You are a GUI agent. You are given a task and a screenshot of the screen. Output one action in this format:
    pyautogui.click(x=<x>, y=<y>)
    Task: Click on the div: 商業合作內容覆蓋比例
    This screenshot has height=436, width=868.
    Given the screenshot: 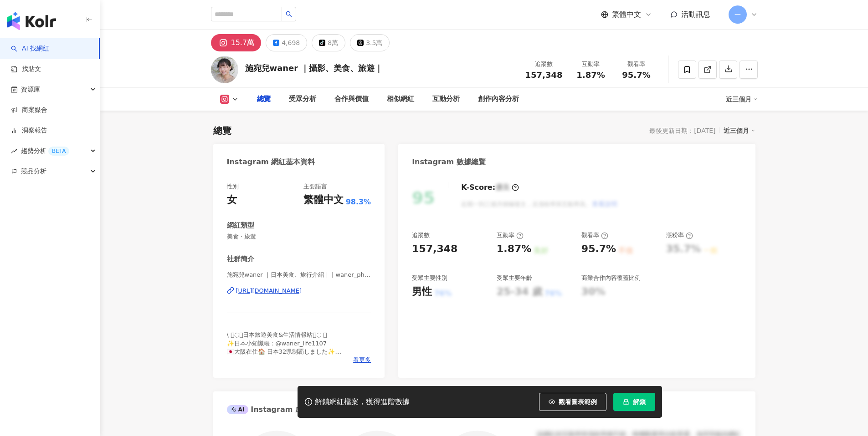 What is the action you would take?
    pyautogui.click(x=611, y=278)
    